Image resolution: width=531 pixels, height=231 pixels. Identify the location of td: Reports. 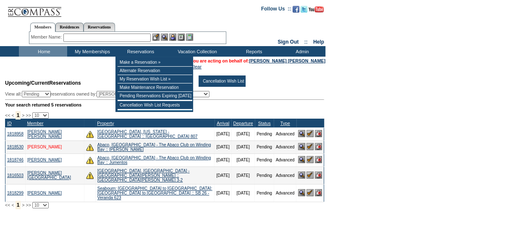
(253, 51).